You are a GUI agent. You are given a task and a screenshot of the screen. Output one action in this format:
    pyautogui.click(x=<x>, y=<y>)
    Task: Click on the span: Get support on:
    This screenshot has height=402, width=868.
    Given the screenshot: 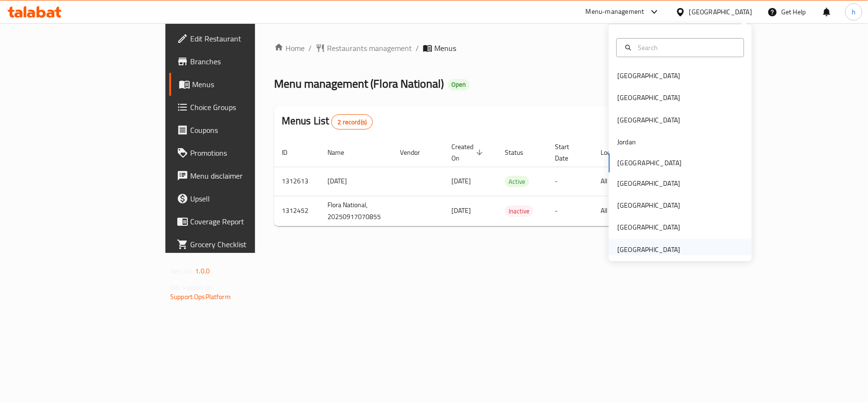 What is the action you would take?
    pyautogui.click(x=193, y=287)
    